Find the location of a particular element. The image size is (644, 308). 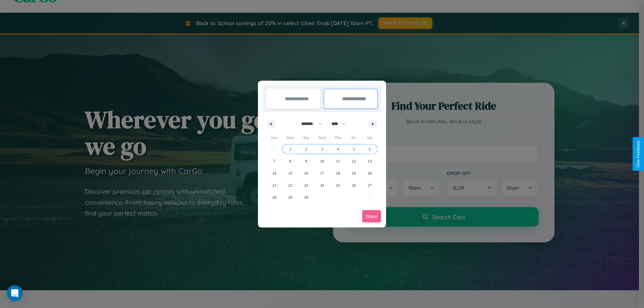

button: 14 is located at coordinates (274, 173).